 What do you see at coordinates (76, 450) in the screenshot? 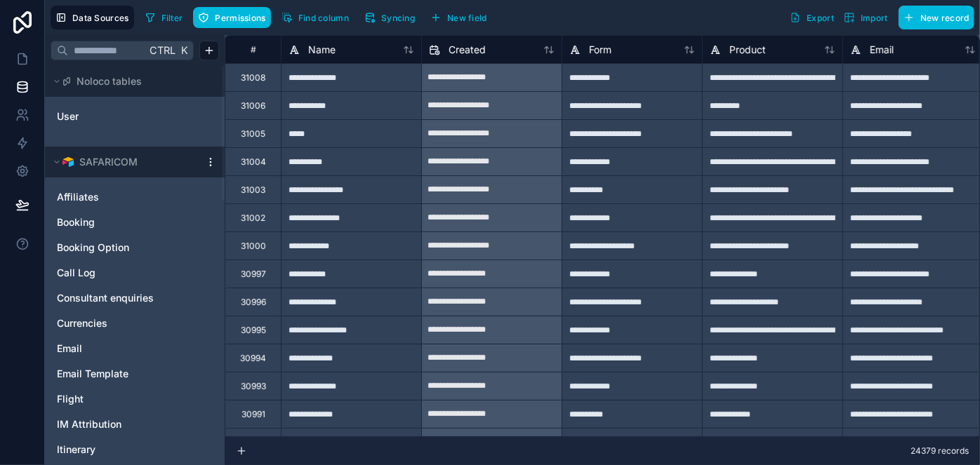
I see `span: Itinerary` at bounding box center [76, 450].